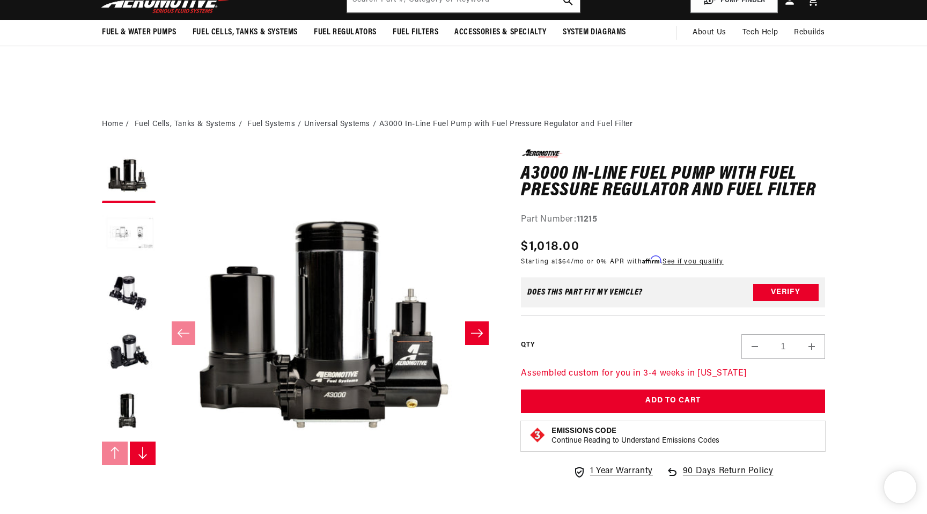 This screenshot has height=514, width=927. What do you see at coordinates (129, 176) in the screenshot?
I see `button: Load image 1 in gallery view` at bounding box center [129, 176].